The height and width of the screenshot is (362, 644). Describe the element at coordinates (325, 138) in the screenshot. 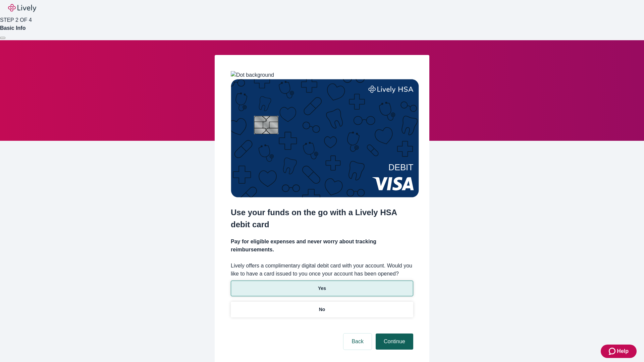

I see `img: Debit card` at that location.